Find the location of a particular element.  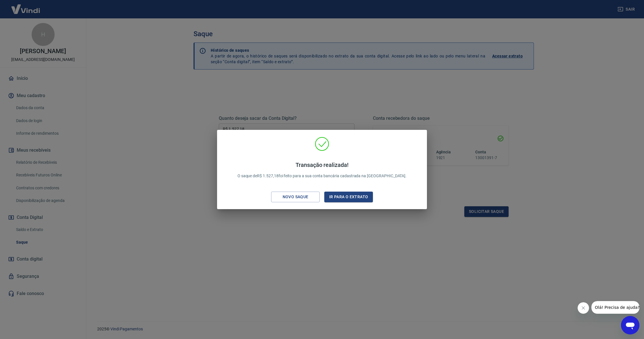

h4: Transação realizada! is located at coordinates (322, 165).